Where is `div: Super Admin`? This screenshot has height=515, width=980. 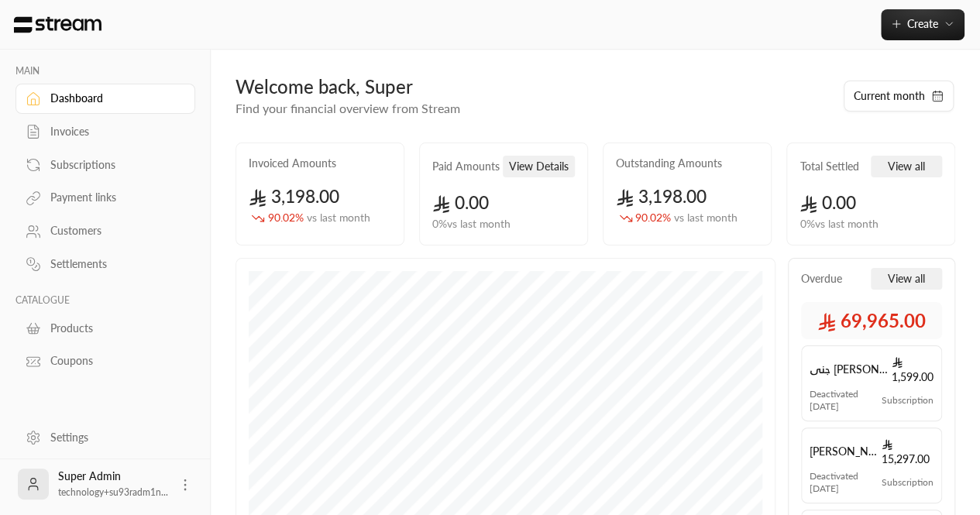
div: Super Admin is located at coordinates (113, 483).